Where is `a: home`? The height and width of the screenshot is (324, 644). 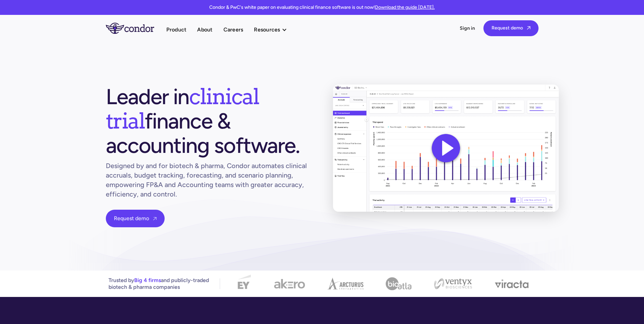 a: home is located at coordinates (136, 28).